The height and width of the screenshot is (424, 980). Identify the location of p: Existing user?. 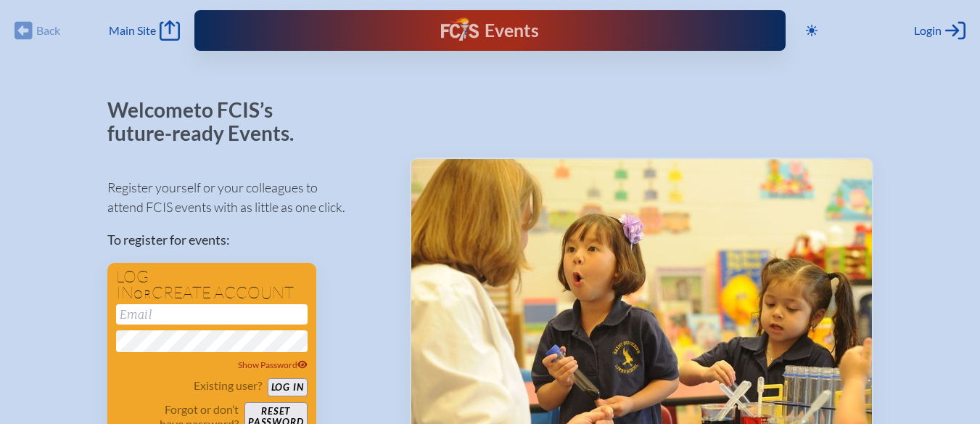
(228, 385).